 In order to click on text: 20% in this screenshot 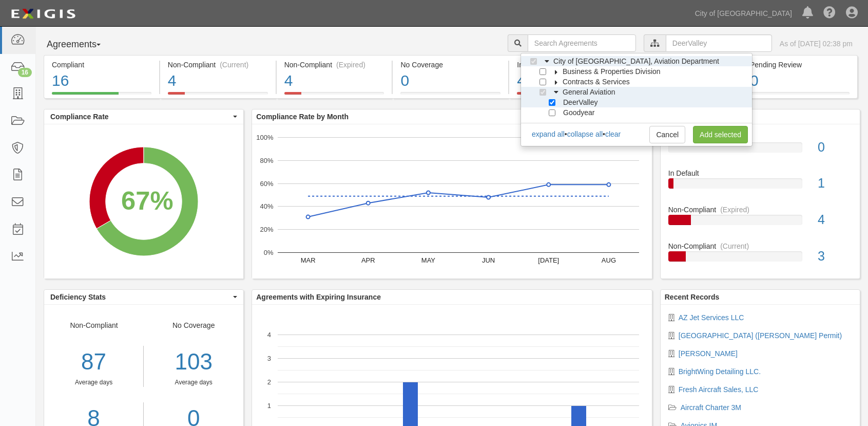, I will do `click(267, 229)`.